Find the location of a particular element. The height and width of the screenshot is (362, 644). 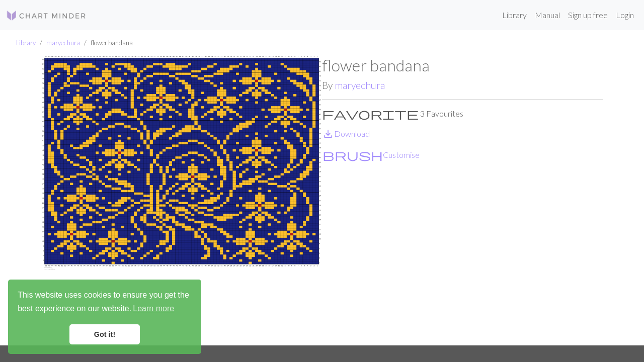

li: flower bandana is located at coordinates (106, 43).